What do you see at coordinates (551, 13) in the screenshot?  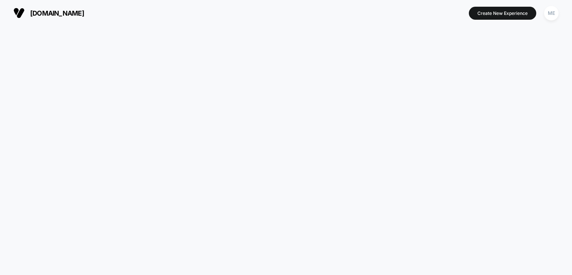 I see `div: ME` at bounding box center [551, 13].